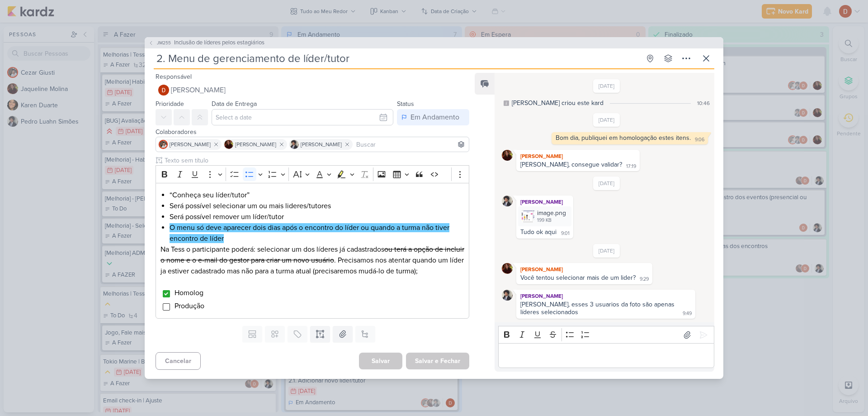  What do you see at coordinates (219, 43) in the screenshot?
I see `span: Inclusão de líderes pelos estagiários` at bounding box center [219, 43].